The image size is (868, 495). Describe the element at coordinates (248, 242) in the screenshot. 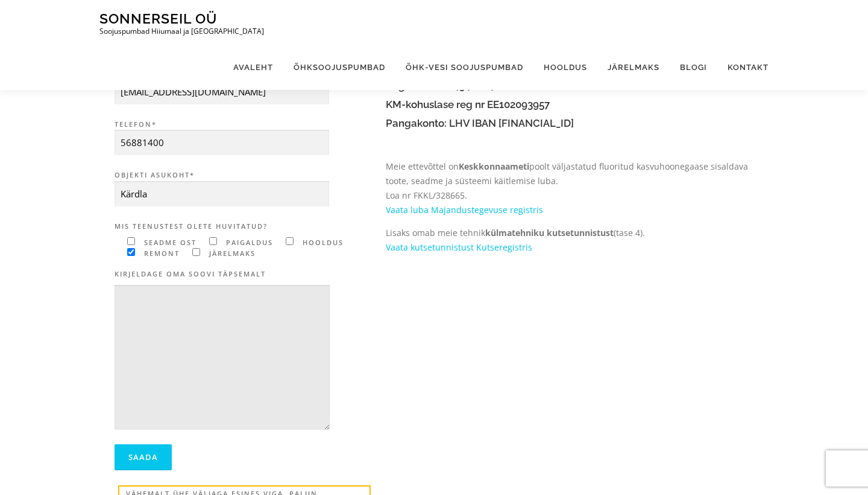

I see `span: paigaldus` at that location.